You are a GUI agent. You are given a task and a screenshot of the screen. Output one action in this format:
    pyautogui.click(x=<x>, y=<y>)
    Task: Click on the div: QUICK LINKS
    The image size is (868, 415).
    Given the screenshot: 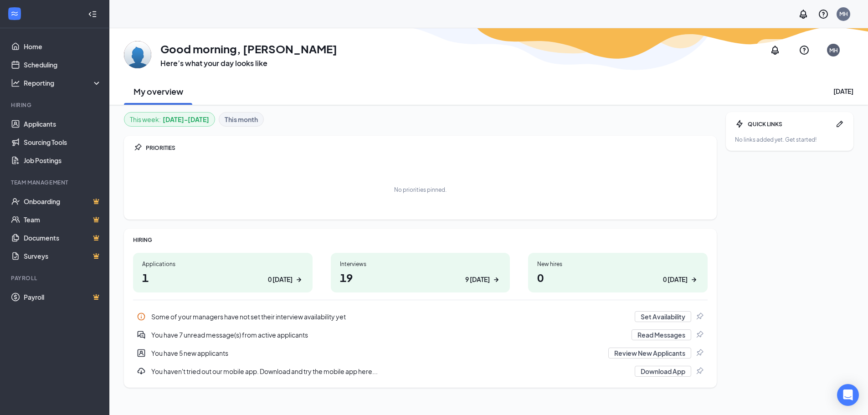 What is the action you would take?
    pyautogui.click(x=790, y=124)
    